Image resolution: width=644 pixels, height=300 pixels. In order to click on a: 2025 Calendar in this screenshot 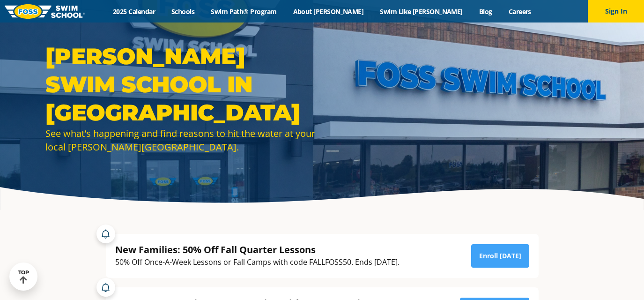, I will do `click(134, 12)`.